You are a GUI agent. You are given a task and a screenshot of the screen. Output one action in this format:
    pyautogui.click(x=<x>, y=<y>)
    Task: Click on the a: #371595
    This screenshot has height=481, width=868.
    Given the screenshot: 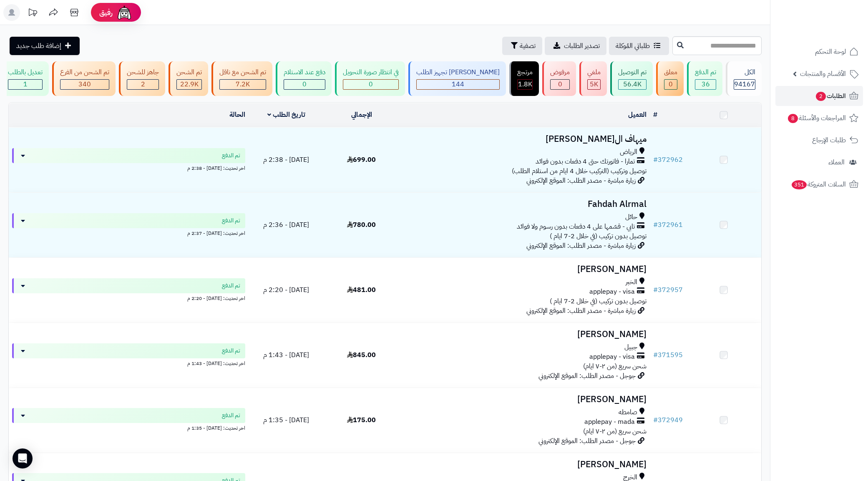 What is the action you would take?
    pyautogui.click(x=668, y=355)
    